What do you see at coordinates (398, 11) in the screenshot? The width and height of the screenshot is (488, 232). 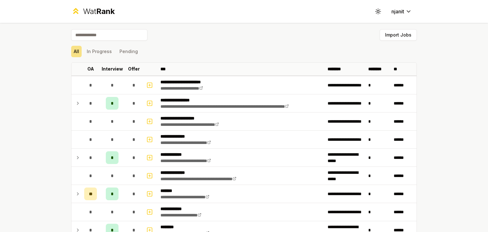 I see `span: njanit` at bounding box center [398, 11].